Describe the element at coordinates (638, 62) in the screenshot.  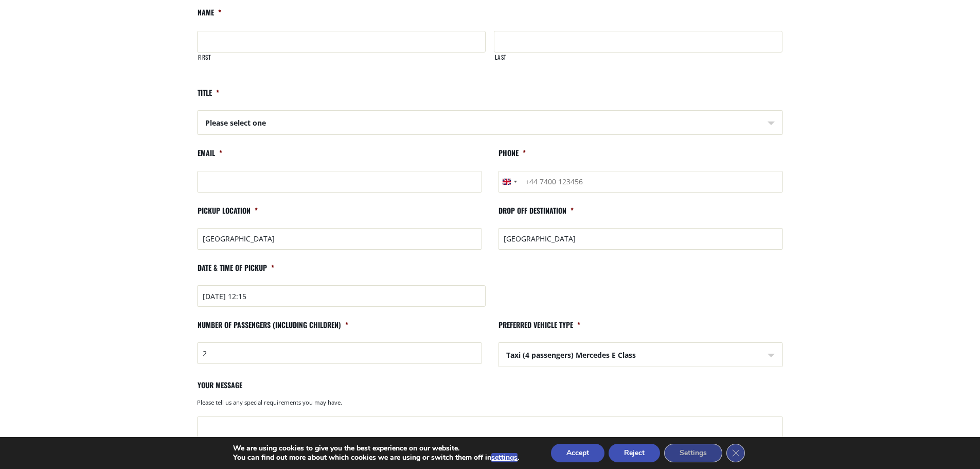
I see `label: Last` at that location.